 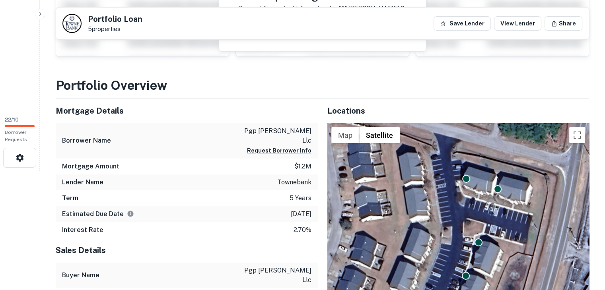 What do you see at coordinates (322, 86) in the screenshot?
I see `h3: Portfolio Overview` at bounding box center [322, 86].